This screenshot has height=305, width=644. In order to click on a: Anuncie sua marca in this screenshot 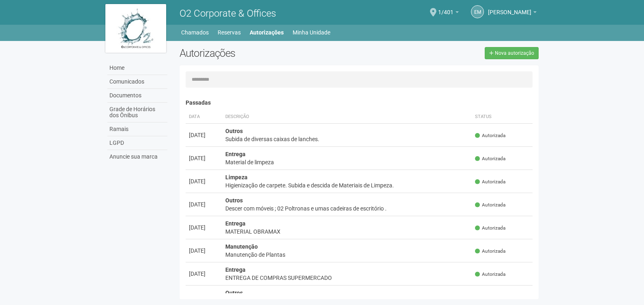, I will do `click(137, 156)`.